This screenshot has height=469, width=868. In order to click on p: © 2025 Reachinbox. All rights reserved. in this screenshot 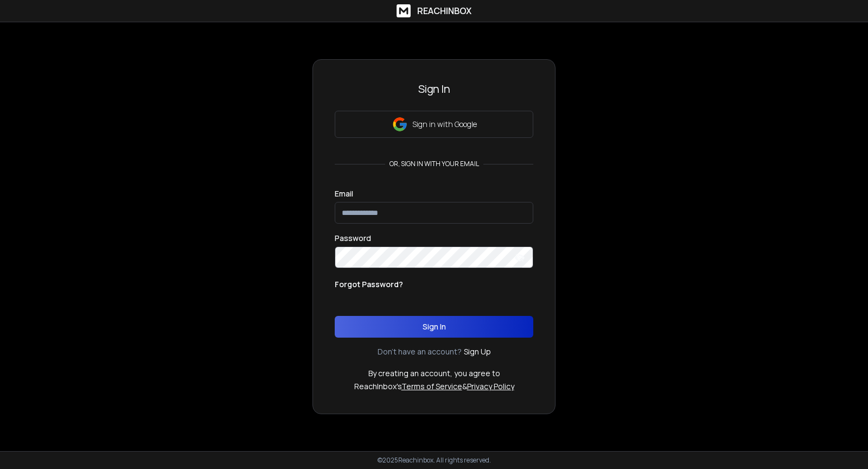, I will do `click(434, 460)`.